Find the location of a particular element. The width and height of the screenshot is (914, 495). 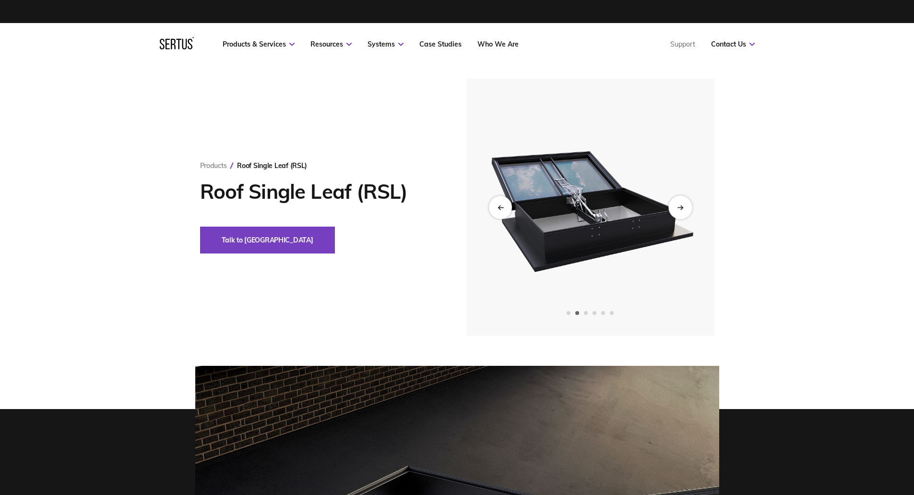

a: Products is located at coordinates (214, 166).